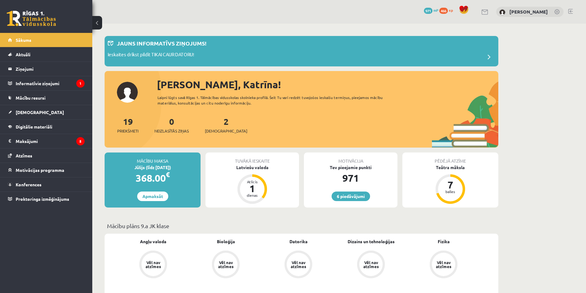 The height and width of the screenshot is (293, 586). What do you see at coordinates (46, 98) in the screenshot?
I see `a: Mācību resursi` at bounding box center [46, 98].